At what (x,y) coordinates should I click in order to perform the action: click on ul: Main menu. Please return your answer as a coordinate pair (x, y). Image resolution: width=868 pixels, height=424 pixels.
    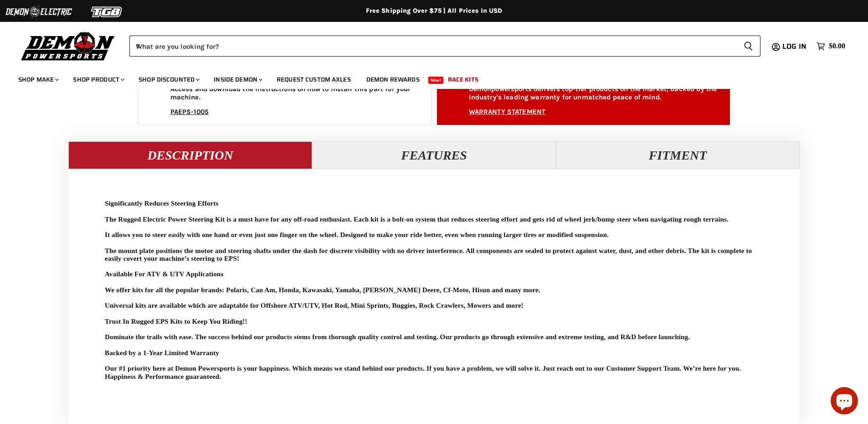
    Looking at the image, I should click on (427, 77).